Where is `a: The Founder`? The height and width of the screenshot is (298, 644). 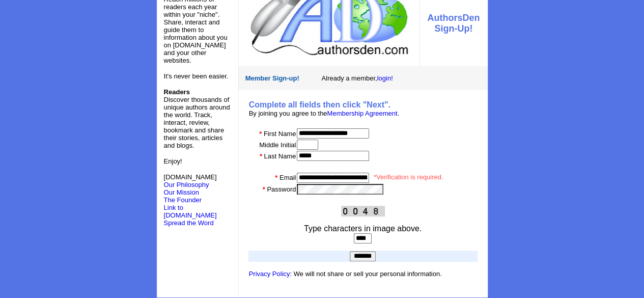 a: The Founder is located at coordinates (183, 200).